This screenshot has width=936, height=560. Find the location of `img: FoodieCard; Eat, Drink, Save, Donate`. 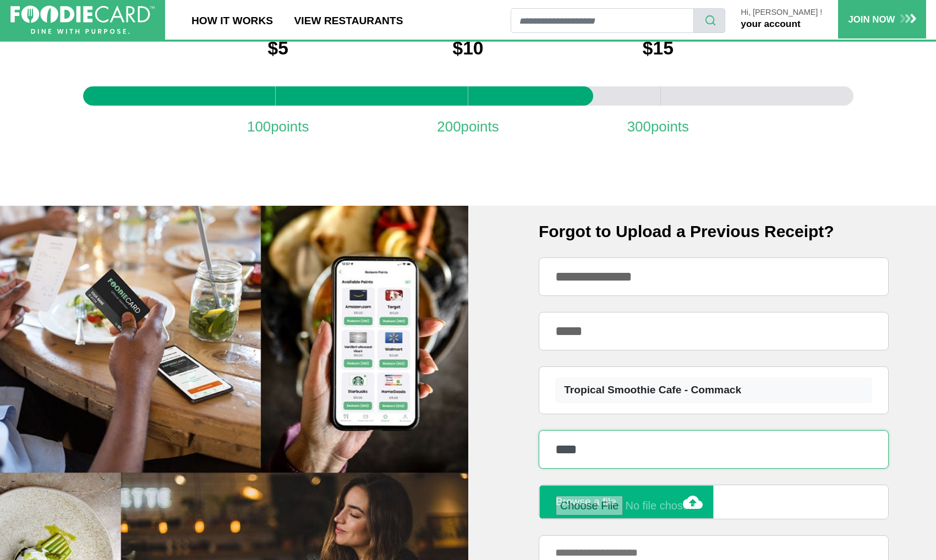

img: FoodieCard; Eat, Drink, Save, Donate is located at coordinates (82, 20).